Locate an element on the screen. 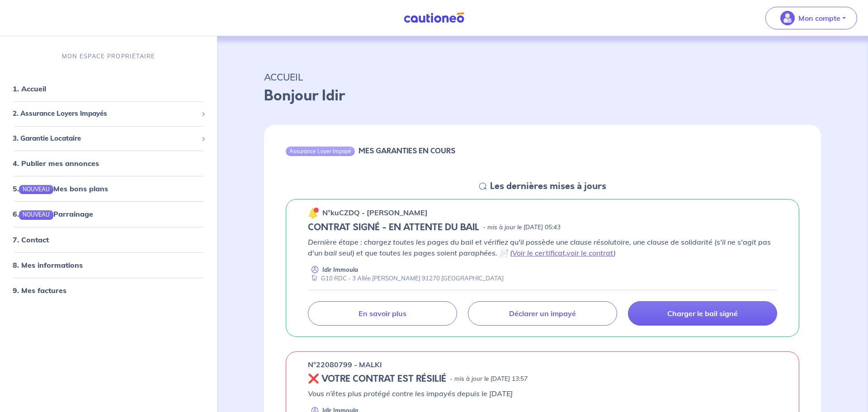  img: illu_account_valid_menu.svg is located at coordinates (788, 18).